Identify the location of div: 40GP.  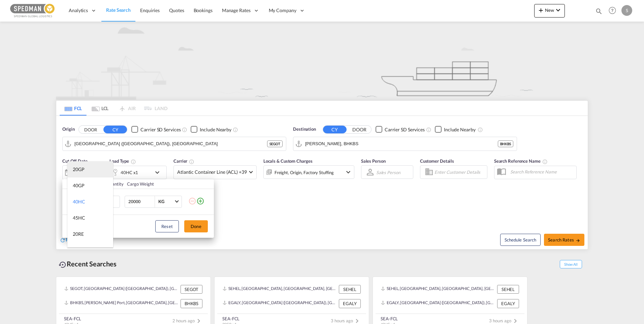
(79, 185).